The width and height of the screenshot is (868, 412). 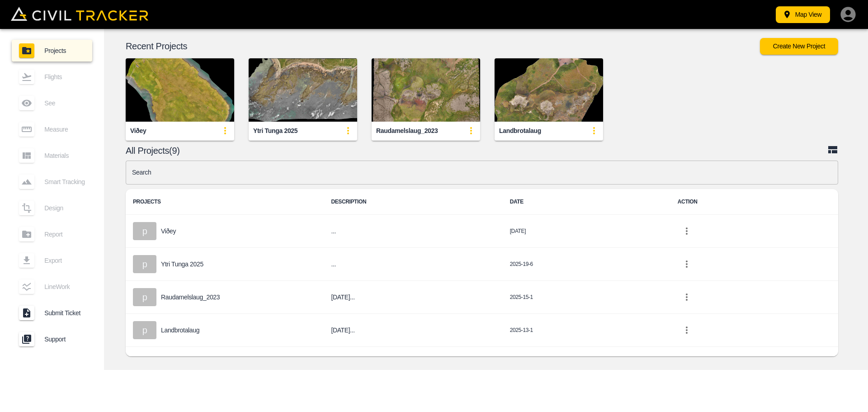 I want to click on h6: 20 July 2023, so click(x=413, y=297).